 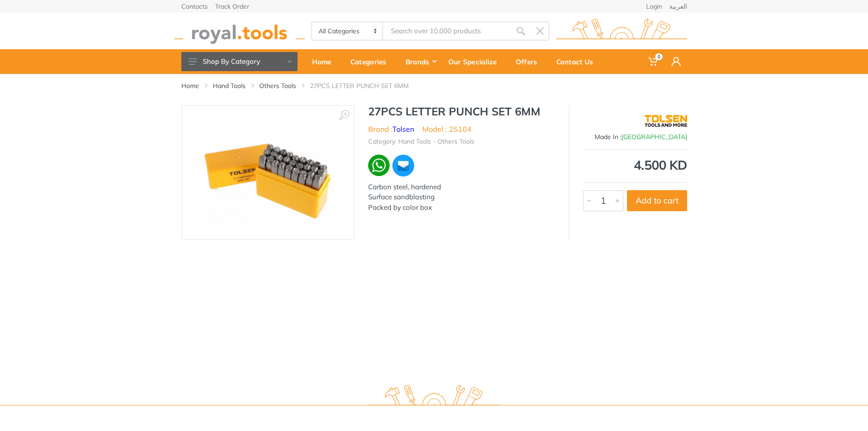 What do you see at coordinates (232, 6) in the screenshot?
I see `a: Track Order` at bounding box center [232, 6].